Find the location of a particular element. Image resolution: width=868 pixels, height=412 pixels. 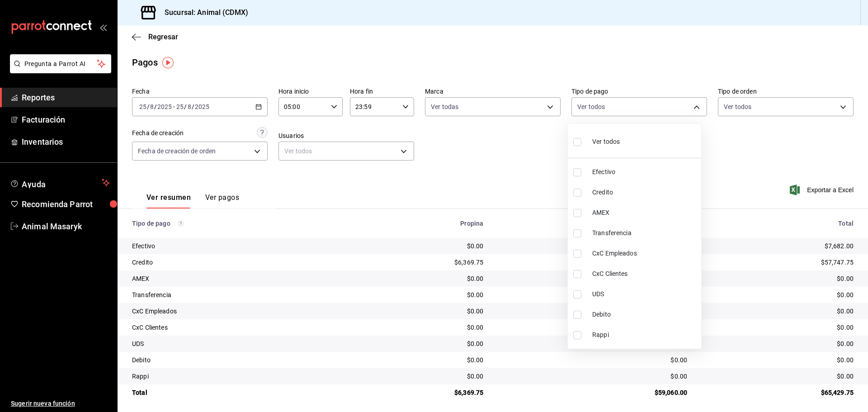

span: Transferencia is located at coordinates (645, 233).